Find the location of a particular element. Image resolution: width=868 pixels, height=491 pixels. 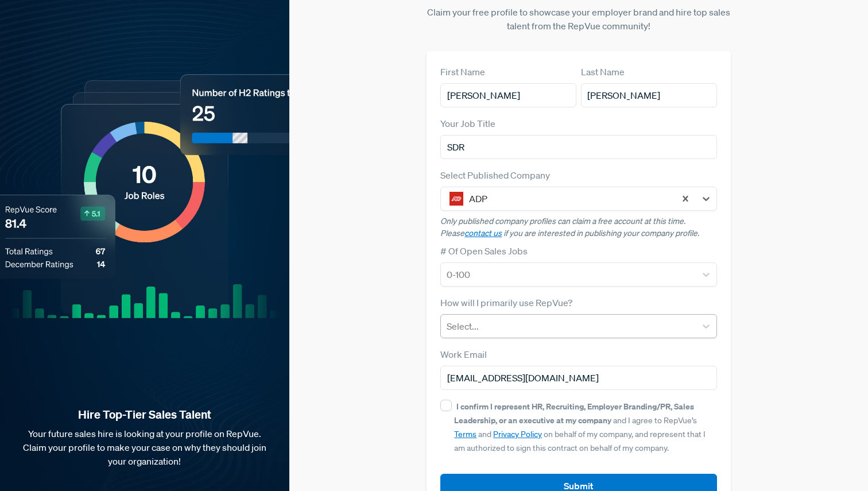

input: Title is located at coordinates (578, 147).